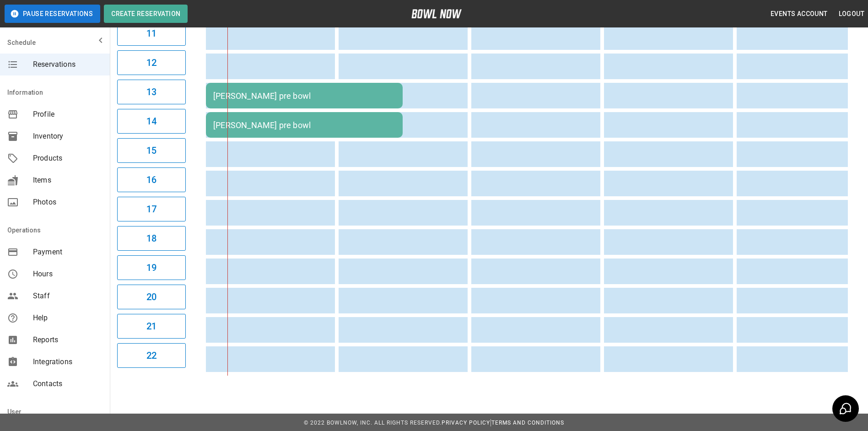 The width and height of the screenshot is (868, 431). What do you see at coordinates (151, 238) in the screenshot?
I see `h6: 18` at bounding box center [151, 238].